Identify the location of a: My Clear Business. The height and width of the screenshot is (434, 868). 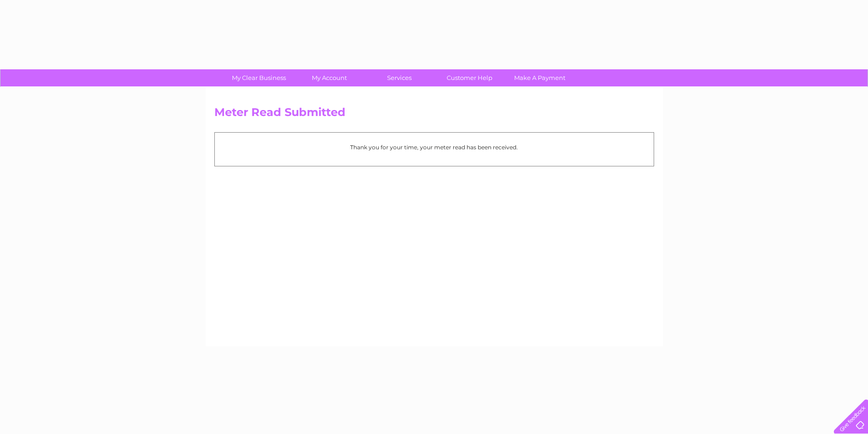
(259, 78).